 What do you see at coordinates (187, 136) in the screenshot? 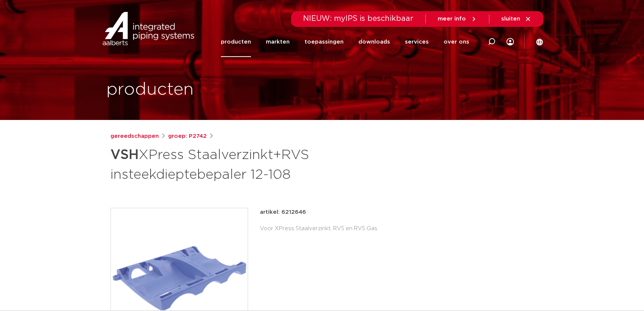
I see `a: groep: P2742` at bounding box center [187, 136].